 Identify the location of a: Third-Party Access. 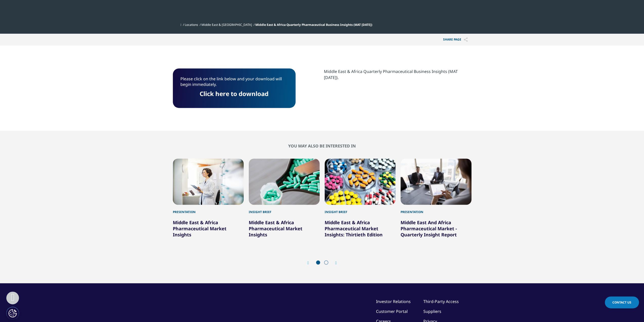
(441, 302).